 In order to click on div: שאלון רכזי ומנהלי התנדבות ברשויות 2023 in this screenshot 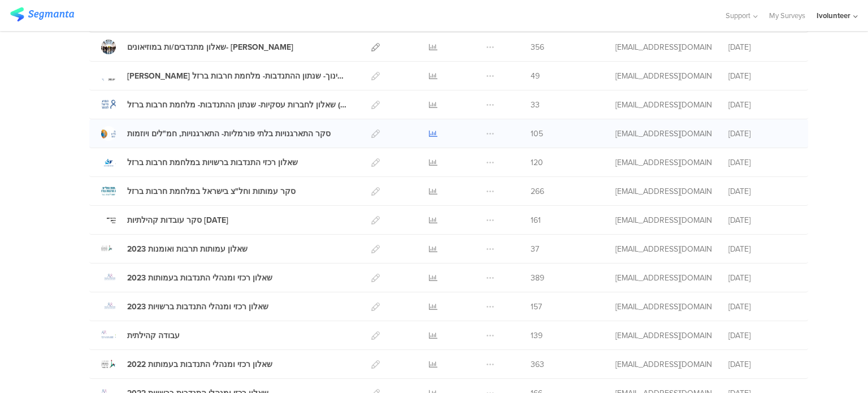, I will do `click(198, 306)`.